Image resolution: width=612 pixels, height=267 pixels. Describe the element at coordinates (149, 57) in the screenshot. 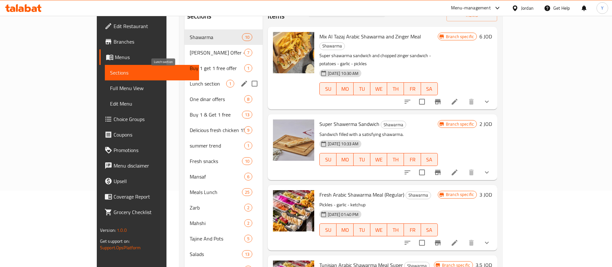

I see `a: Menus` at that location.